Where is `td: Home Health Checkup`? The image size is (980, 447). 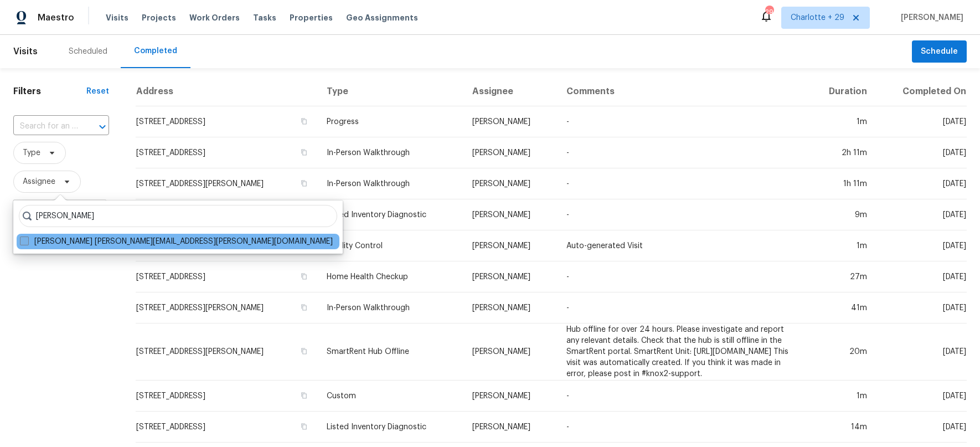
td: Home Health Checkup is located at coordinates (391, 277).